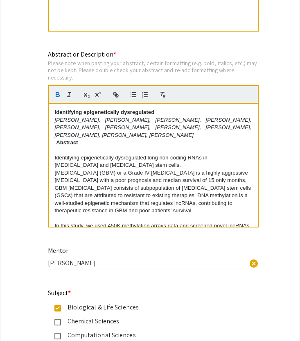  What do you see at coordinates (254, 264) in the screenshot?
I see `span: cancel` at bounding box center [254, 264].